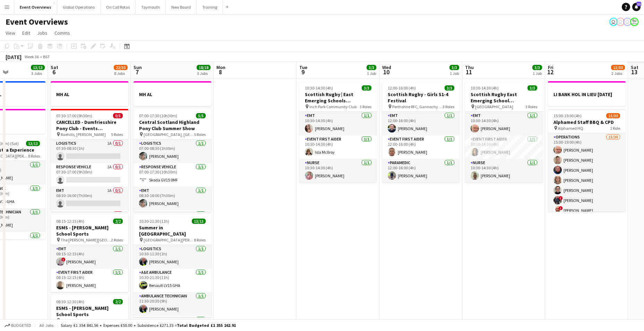 This screenshot has width=644, height=331. Describe the element at coordinates (150, 7) in the screenshot. I see `button: Taymouth` at that location.